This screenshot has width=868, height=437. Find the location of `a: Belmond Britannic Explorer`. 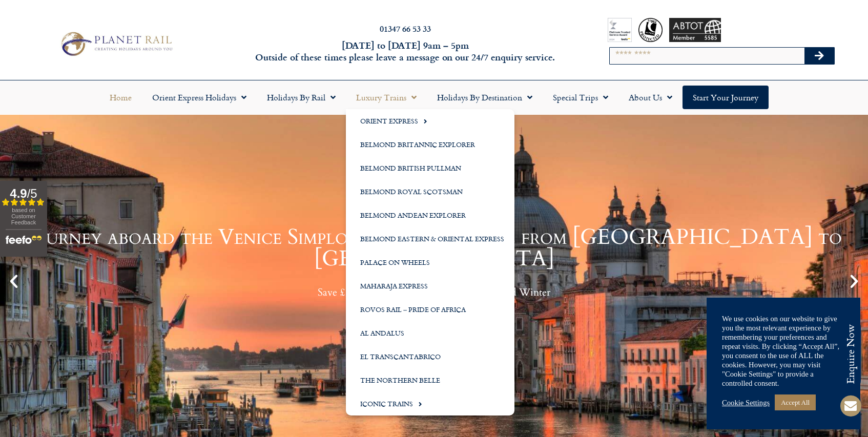

a: Belmond Britannic Explorer is located at coordinates (430, 145).